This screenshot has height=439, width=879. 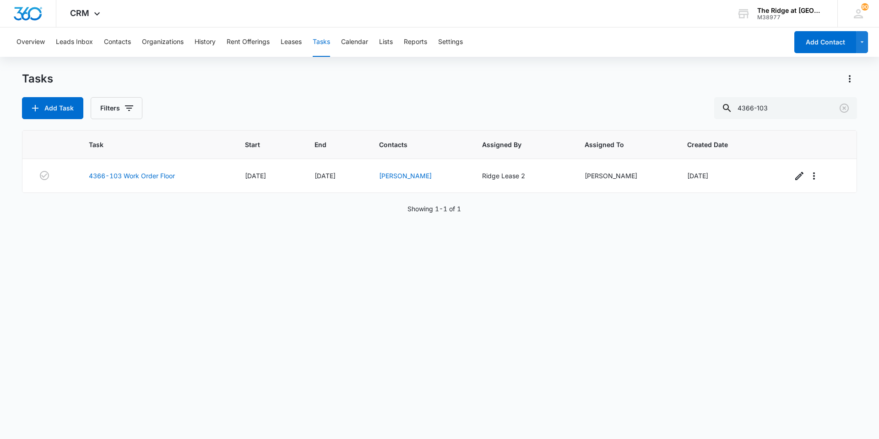 What do you see at coordinates (163, 42) in the screenshot?
I see `button: Organizations` at bounding box center [163, 42].